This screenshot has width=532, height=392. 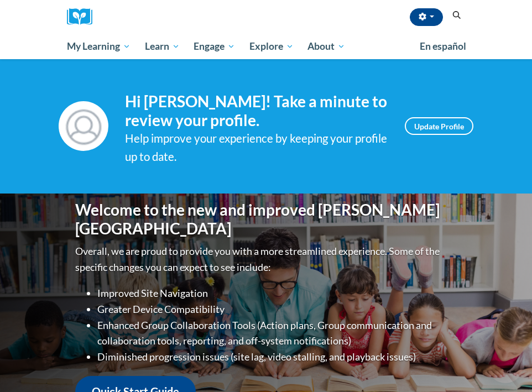 I want to click on button: Search, so click(x=457, y=15).